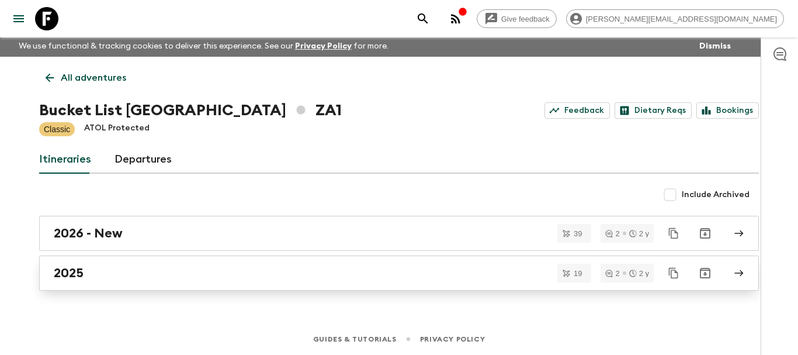 This screenshot has width=798, height=355. Describe the element at coordinates (57, 129) in the screenshot. I see `p: Classic` at that location.